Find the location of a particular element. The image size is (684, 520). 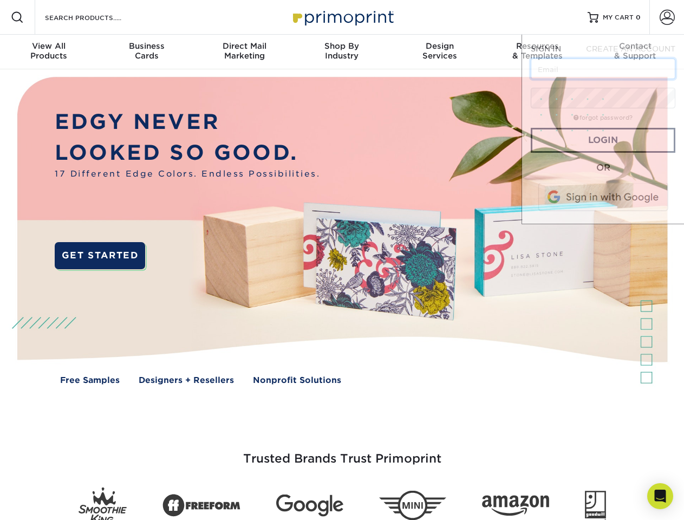

p: EDGY NEVER is located at coordinates (187, 122).